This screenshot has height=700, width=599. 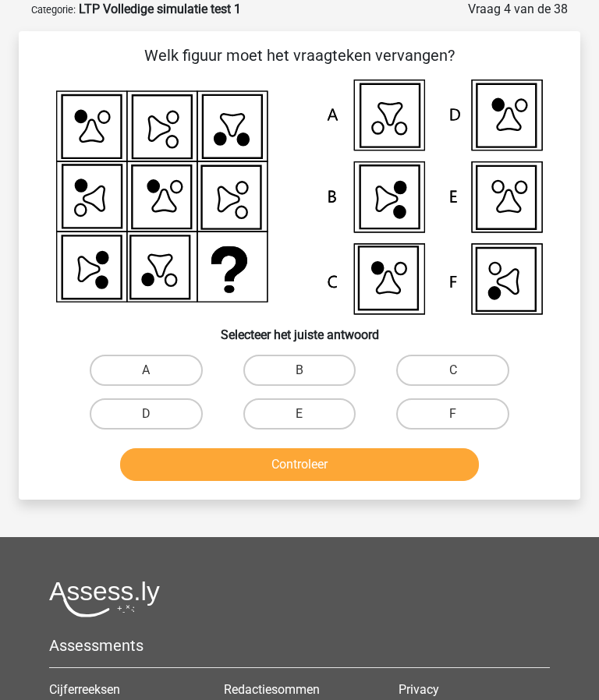 I want to click on strong: LTP Volledige simulatie test 1, so click(x=160, y=9).